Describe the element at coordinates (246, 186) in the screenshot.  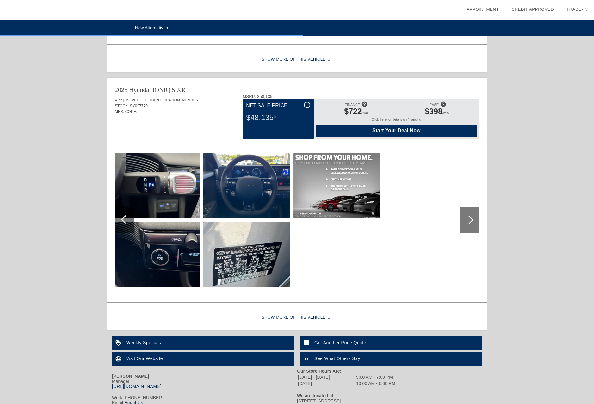
I see `img: 48b1ff40681a84c6a693be3babf0a9c7x.jpg` at that location.